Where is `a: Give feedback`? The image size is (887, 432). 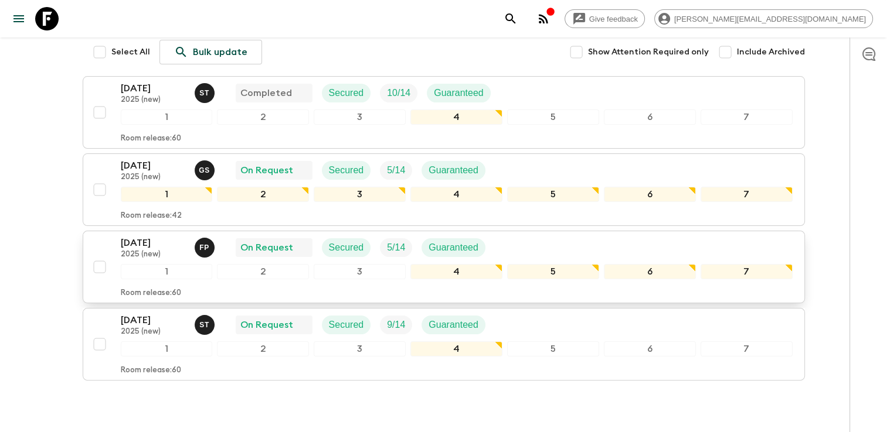 a: Give feedback is located at coordinates (604, 19).